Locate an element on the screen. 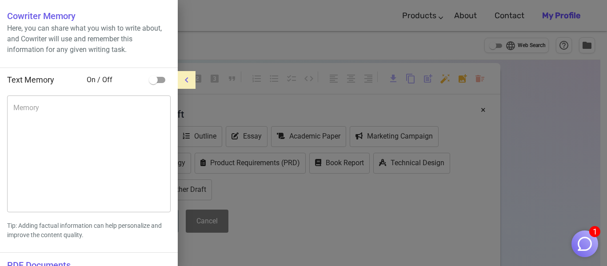 Image resolution: width=607 pixels, height=266 pixels. h6: Cowriter Memory is located at coordinates (89, 16).